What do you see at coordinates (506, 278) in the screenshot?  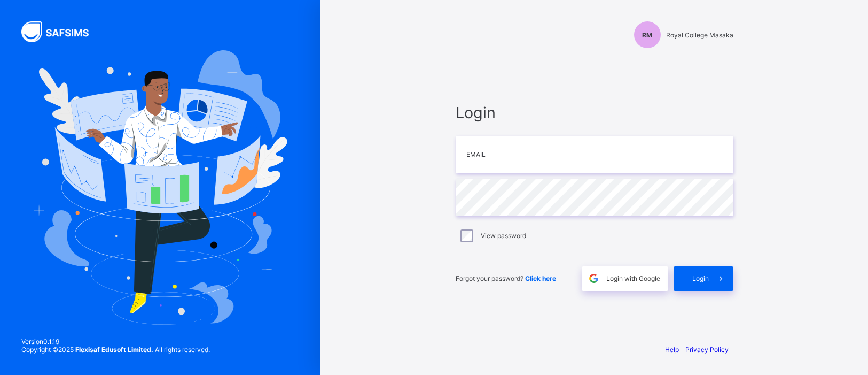 I see `span: Forgot your password?` at bounding box center [506, 278].